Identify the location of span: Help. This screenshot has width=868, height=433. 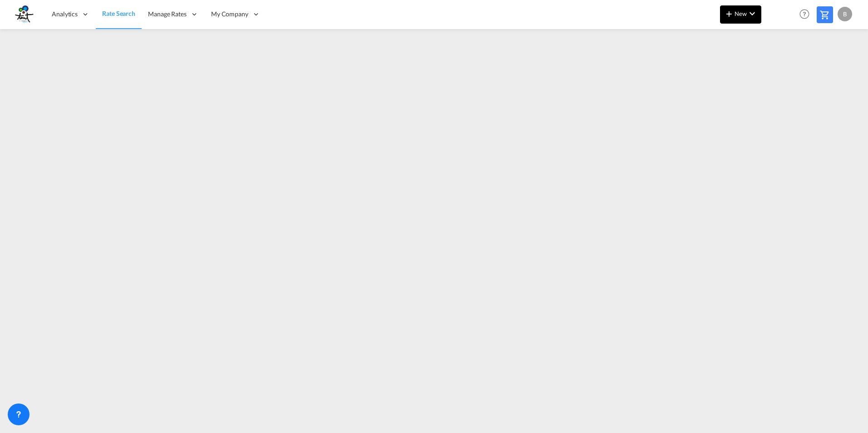
(804, 14).